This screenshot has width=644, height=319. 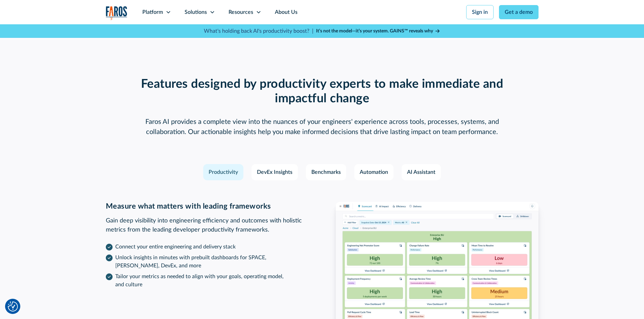 What do you see at coordinates (374, 31) in the screenshot?
I see `strong: It’s not the model—it’s your system. GAINS™ reveals why` at bounding box center [374, 31].